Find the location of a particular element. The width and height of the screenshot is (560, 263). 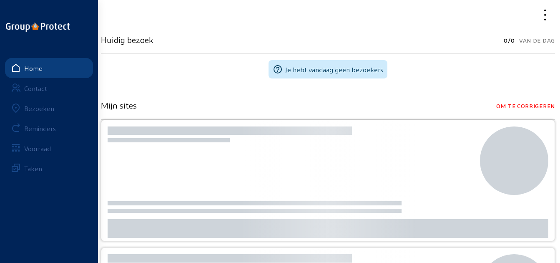

div: Bezoeken is located at coordinates (39, 108).